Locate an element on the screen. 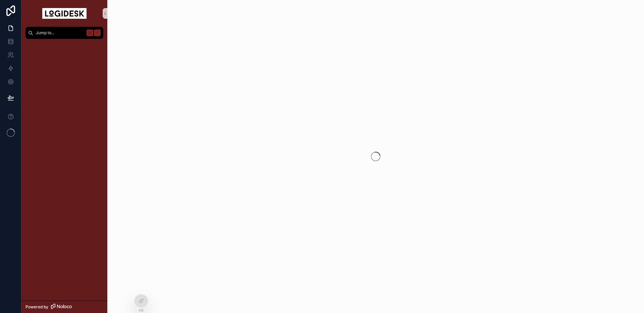 This screenshot has height=313, width=644. span: Powered by is located at coordinates (37, 307).